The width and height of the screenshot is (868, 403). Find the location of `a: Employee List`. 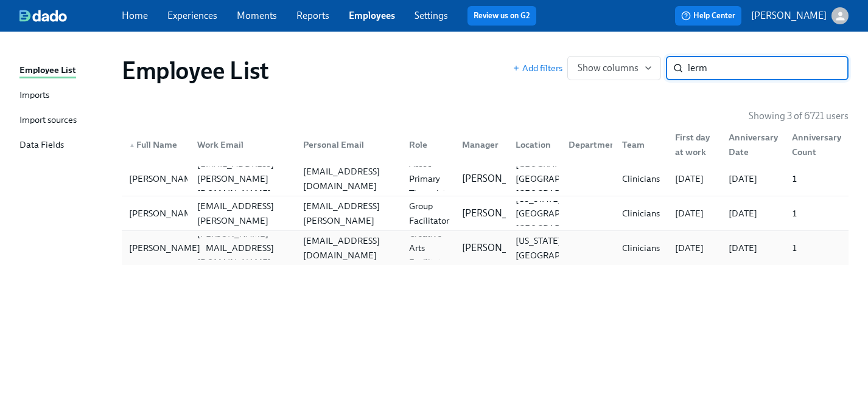

a: Employee List is located at coordinates (66, 70).